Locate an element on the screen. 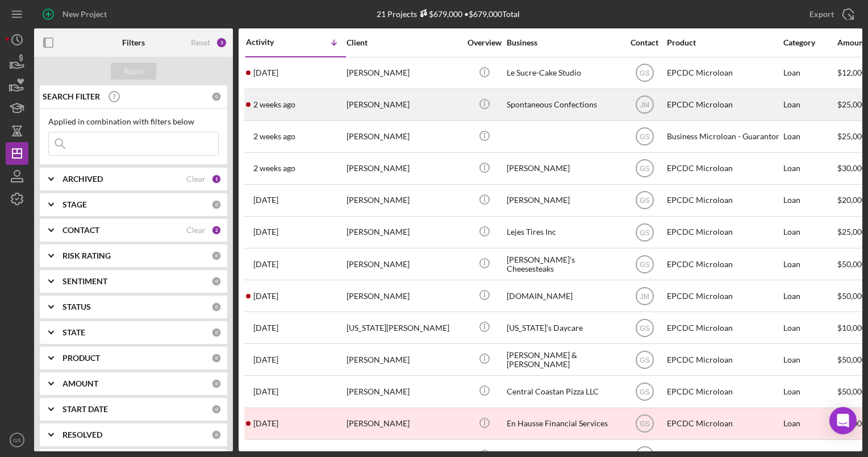  time: 2025-09-01 22:14 is located at coordinates (274, 168).